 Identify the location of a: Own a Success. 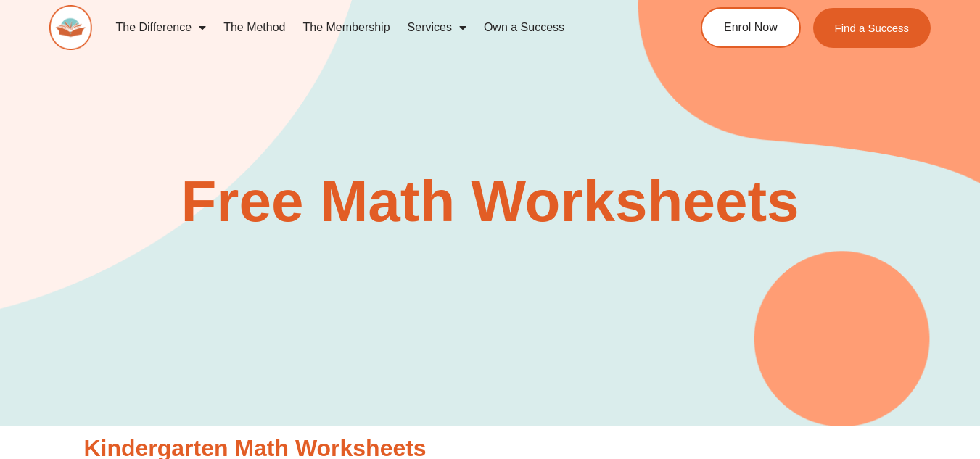
(524, 28).